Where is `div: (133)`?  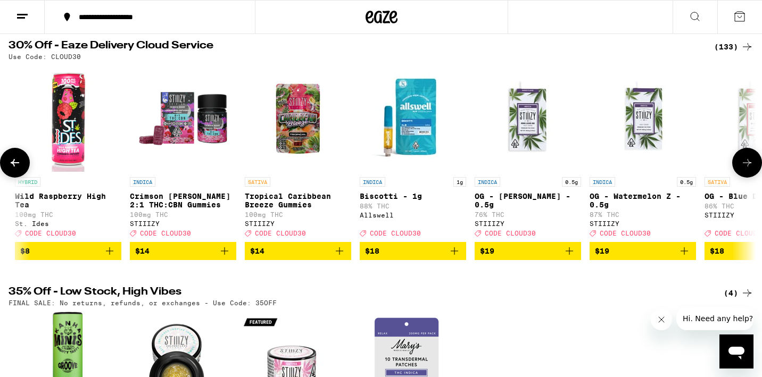 div: (133) is located at coordinates (734, 47).